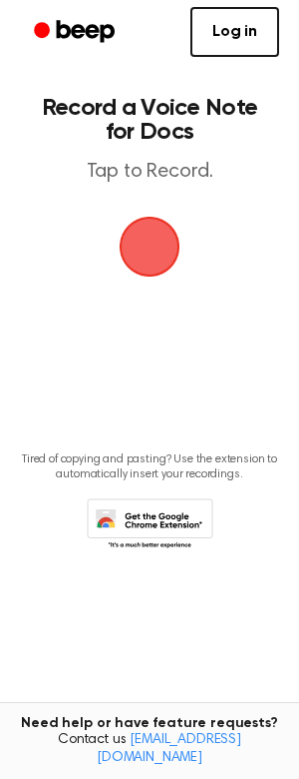  I want to click on img: Beep Logo, so click(150, 247).